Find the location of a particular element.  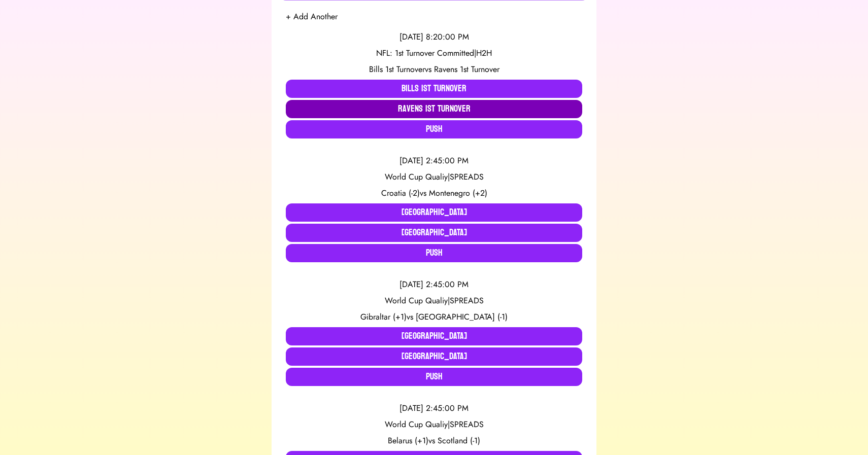

span: Bills 1st Turnover is located at coordinates (397, 69).